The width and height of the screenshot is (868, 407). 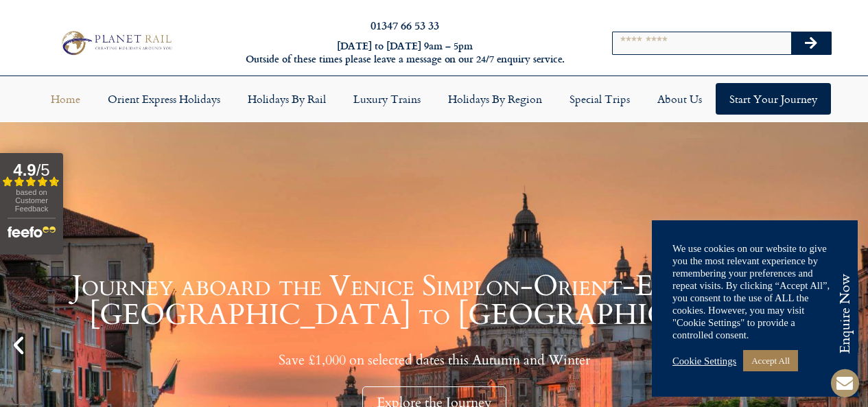 I want to click on a: Accept All, so click(x=771, y=360).